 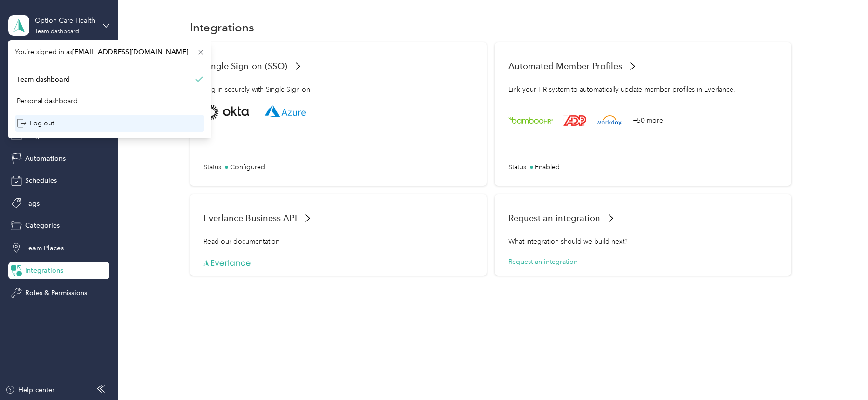 What do you see at coordinates (44, 270) in the screenshot?
I see `span: Integrations` at bounding box center [44, 270].